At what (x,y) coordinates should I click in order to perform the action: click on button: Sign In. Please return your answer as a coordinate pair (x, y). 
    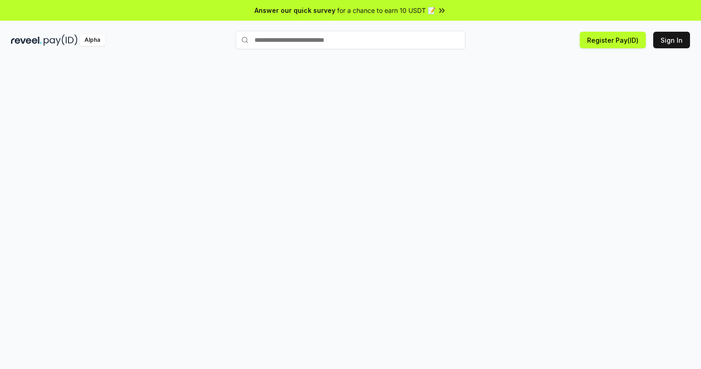
    Looking at the image, I should click on (672, 40).